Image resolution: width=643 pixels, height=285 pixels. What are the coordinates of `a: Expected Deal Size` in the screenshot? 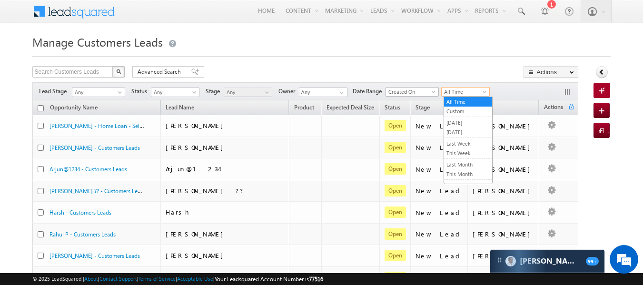 It's located at (350, 109).